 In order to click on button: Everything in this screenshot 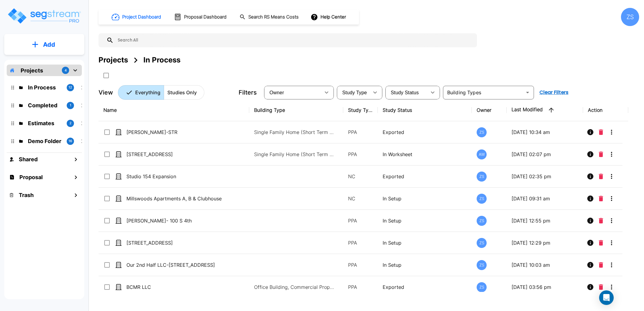, I will do `click(141, 93)`.